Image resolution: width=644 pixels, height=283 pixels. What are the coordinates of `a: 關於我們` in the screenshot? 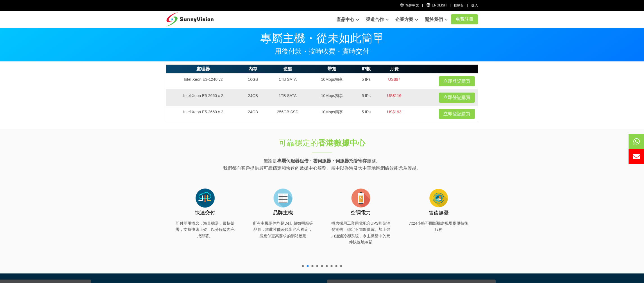 It's located at (436, 19).